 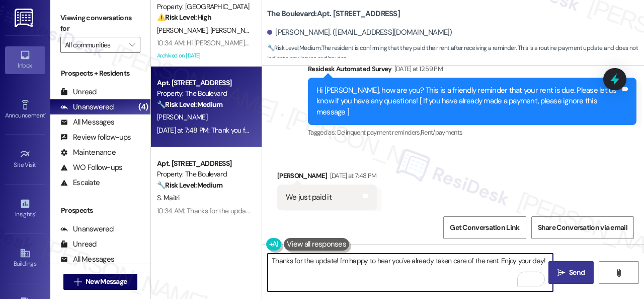 What do you see at coordinates (379, 132) in the screenshot?
I see `span: Delinquent payment reminders ,` at bounding box center [379, 132].